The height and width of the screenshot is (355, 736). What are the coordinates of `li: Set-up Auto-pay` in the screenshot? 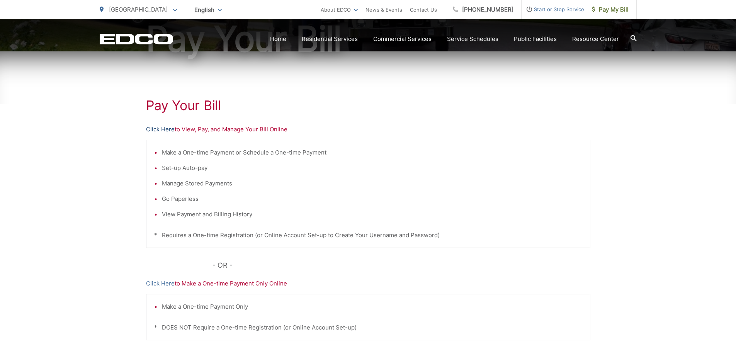 It's located at (372, 168).